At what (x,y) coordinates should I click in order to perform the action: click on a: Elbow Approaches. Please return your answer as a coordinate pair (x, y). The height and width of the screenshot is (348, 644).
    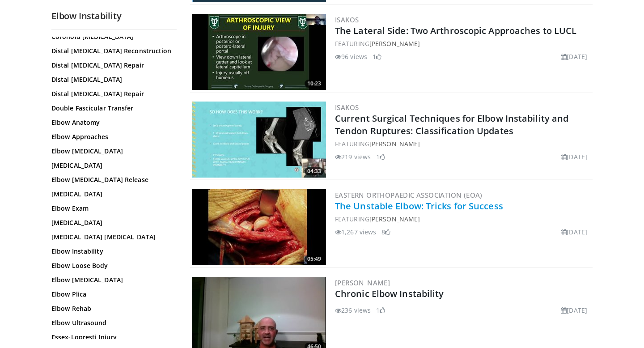
    Looking at the image, I should click on (112, 137).